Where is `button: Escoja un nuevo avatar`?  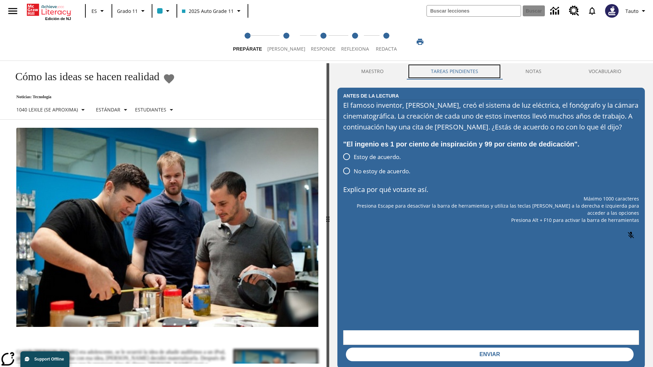
button: Escoja un nuevo avatar is located at coordinates (612, 11).